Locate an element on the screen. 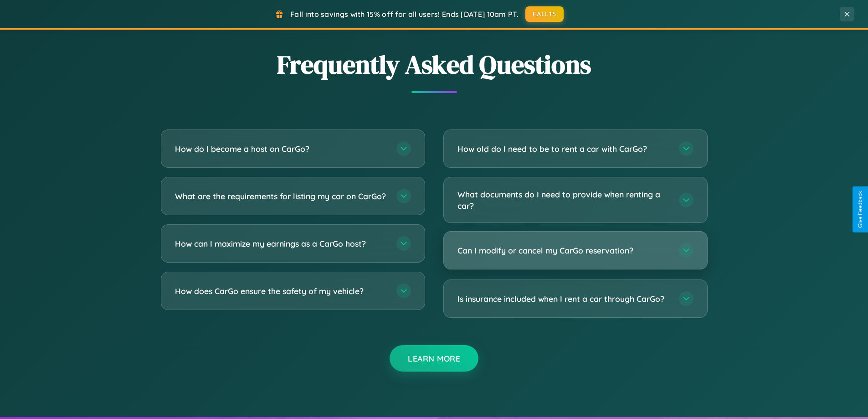  h3: Can I modify or cancel my CarGo reservation? is located at coordinates (564, 250).